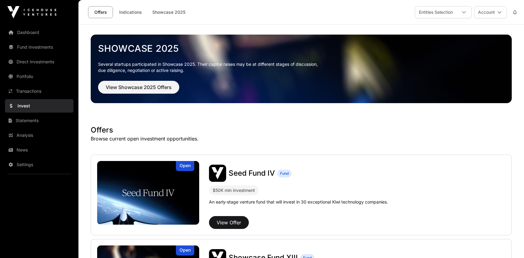  Describe the element at coordinates (39, 62) in the screenshot. I see `a: Direct Investments` at that location.